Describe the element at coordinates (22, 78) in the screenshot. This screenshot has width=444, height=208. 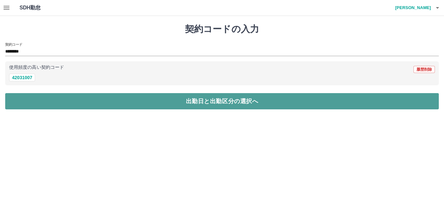
I see `button: 42031007` at that location.